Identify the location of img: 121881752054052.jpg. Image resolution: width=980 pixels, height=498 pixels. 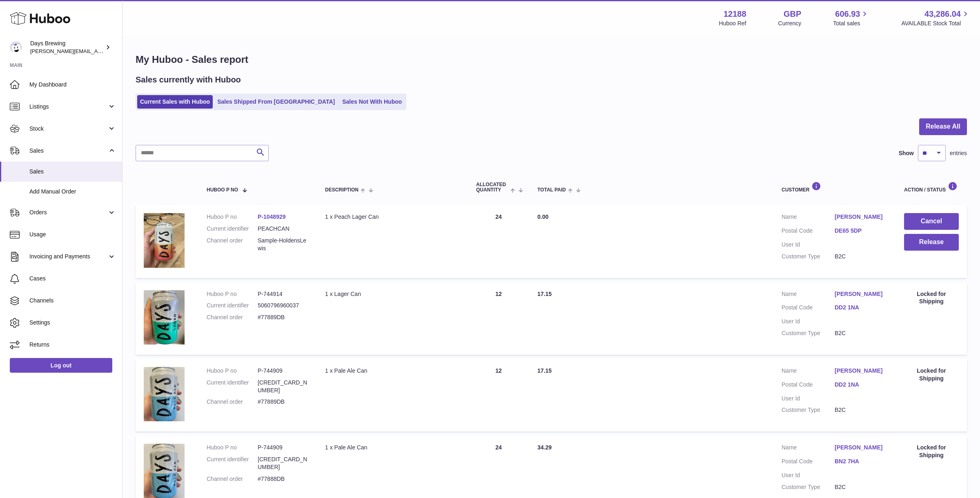
(164, 240).